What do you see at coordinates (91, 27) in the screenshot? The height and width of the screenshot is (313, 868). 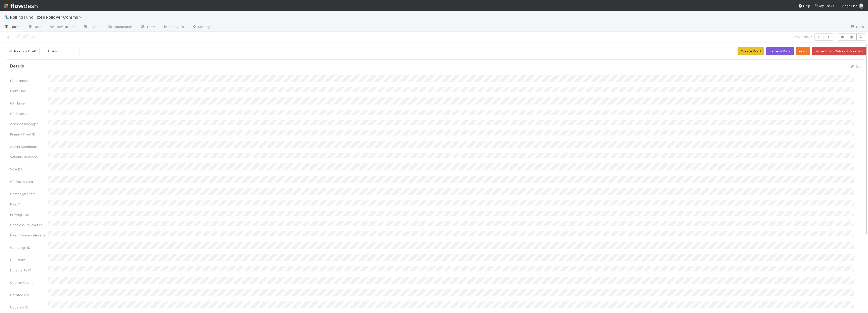 I see `a: Layout` at bounding box center [91, 27].